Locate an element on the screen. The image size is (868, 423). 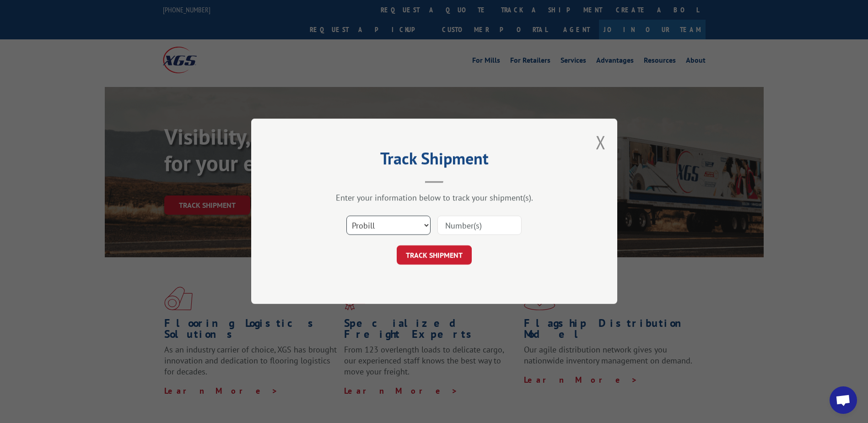
button: Close modal is located at coordinates (601, 142).